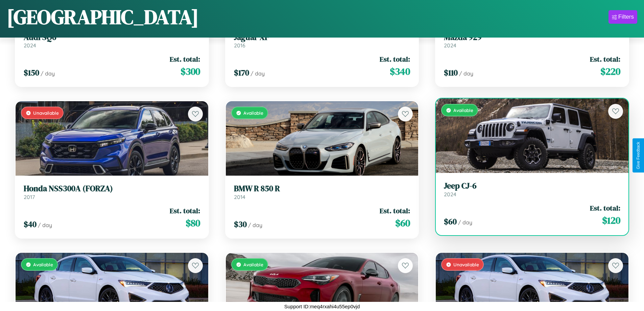 Image resolution: width=644 pixels, height=311 pixels. I want to click on a: Jaguar XF2016, so click(322, 41).